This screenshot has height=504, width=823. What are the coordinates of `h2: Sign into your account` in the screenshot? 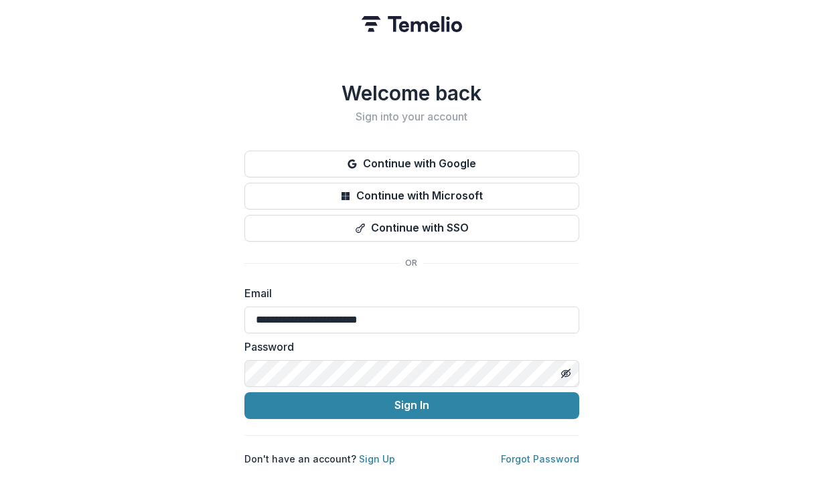 It's located at (412, 117).